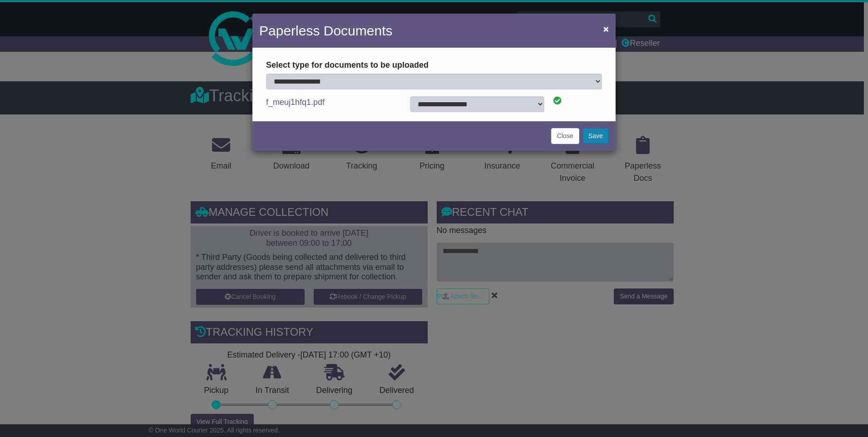 This screenshot has width=868, height=437. What do you see at coordinates (347, 65) in the screenshot?
I see `label: Select type for documents to be uploaded` at bounding box center [347, 65].